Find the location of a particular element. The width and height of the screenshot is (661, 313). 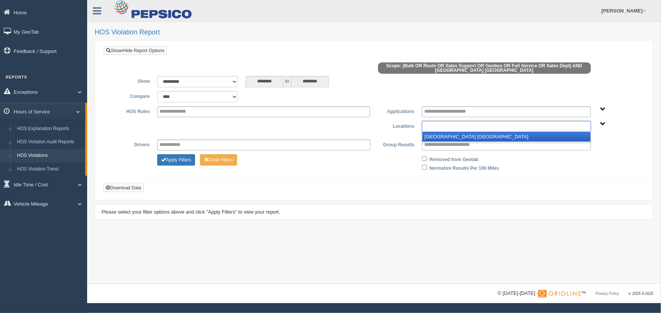

a: Show/Hide Report Options is located at coordinates (135, 51).